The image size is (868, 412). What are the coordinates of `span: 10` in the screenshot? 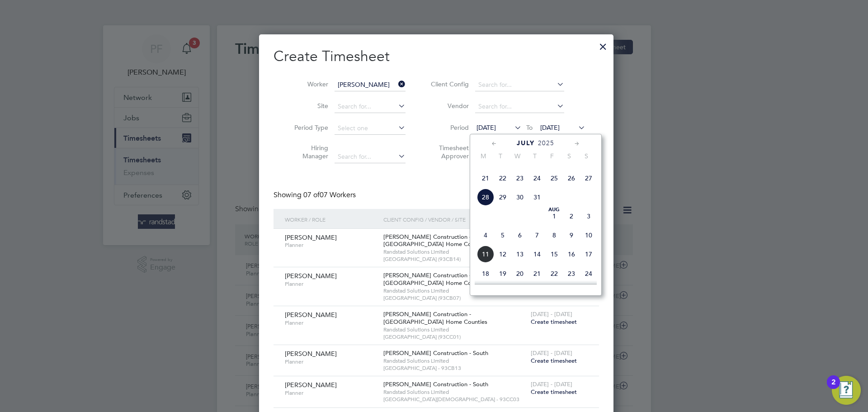 It's located at (588, 235).